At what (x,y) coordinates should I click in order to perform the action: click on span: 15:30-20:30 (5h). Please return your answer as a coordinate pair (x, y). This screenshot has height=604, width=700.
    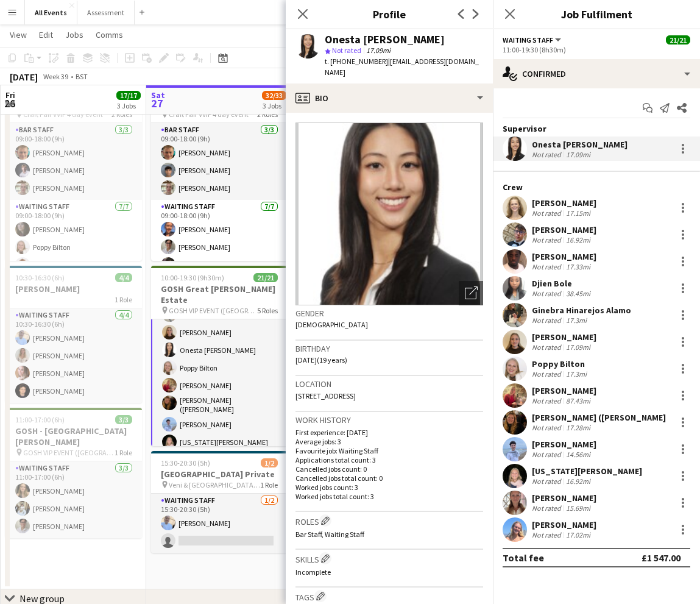
    Looking at the image, I should click on (185, 463).